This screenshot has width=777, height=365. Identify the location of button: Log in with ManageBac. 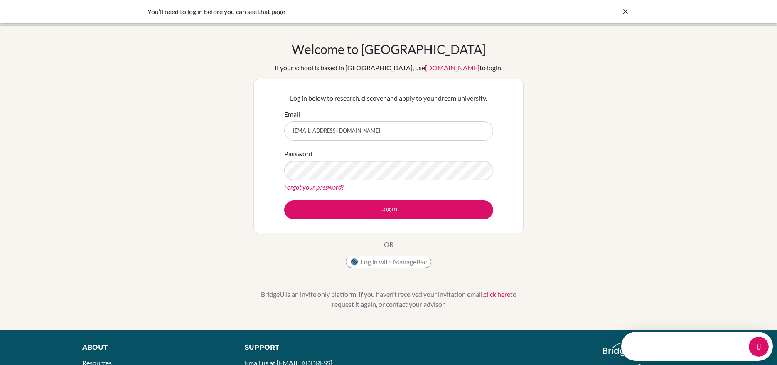
(388, 262).